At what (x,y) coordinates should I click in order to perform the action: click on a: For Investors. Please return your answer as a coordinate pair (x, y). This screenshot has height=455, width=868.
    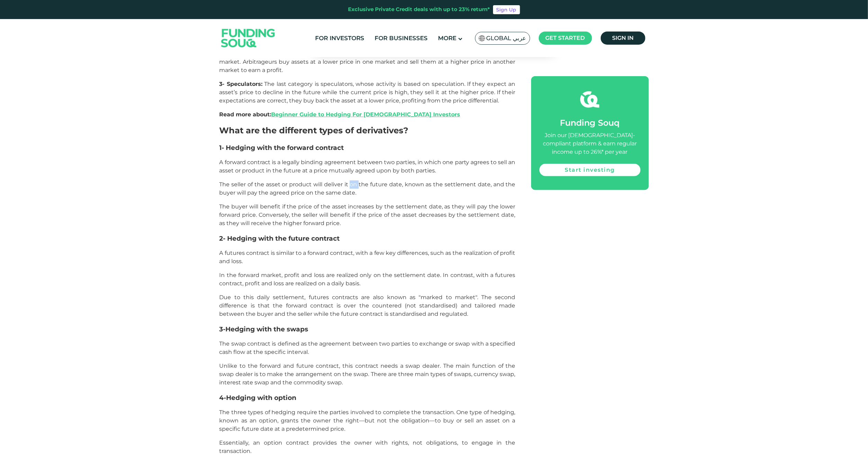
    Looking at the image, I should click on (340, 38).